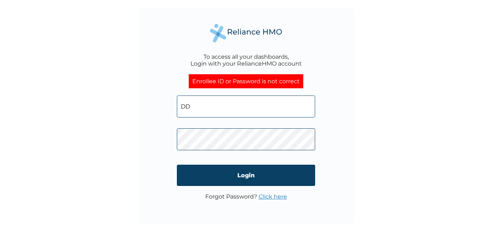  What do you see at coordinates (246, 81) in the screenshot?
I see `div: Enrollee ID or Password is not correct` at bounding box center [246, 81].